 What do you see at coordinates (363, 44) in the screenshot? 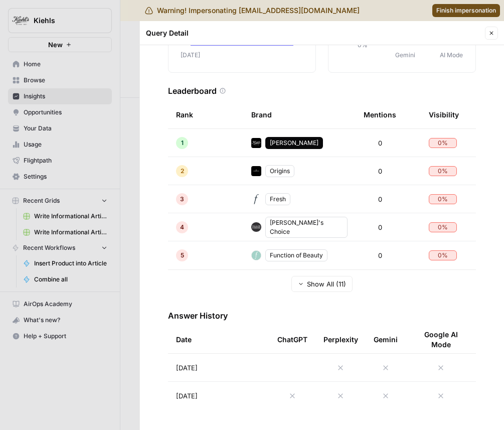
I see `tspan: 0%` at bounding box center [363, 44].